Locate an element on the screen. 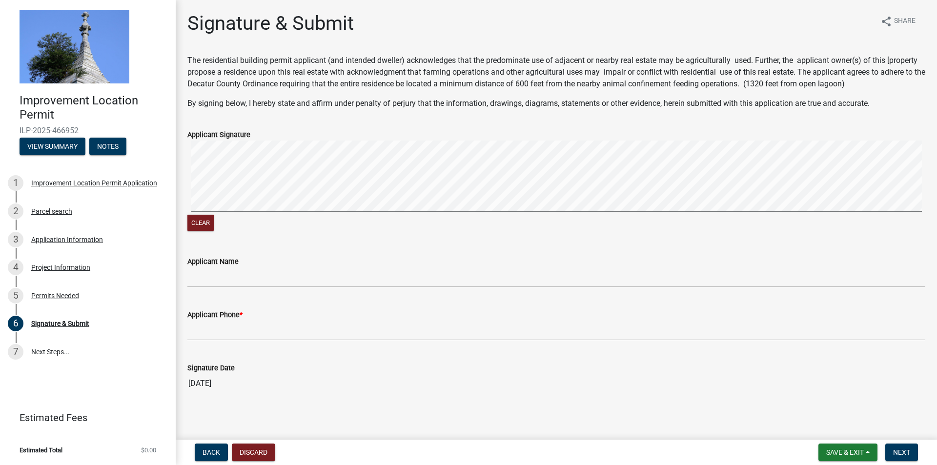  label: Applicant Signature is located at coordinates (219, 135).